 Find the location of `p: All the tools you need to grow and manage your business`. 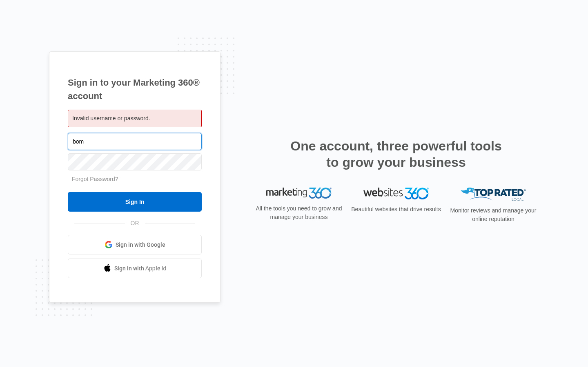

p: All the tools you need to grow and manage your business is located at coordinates (299, 213).